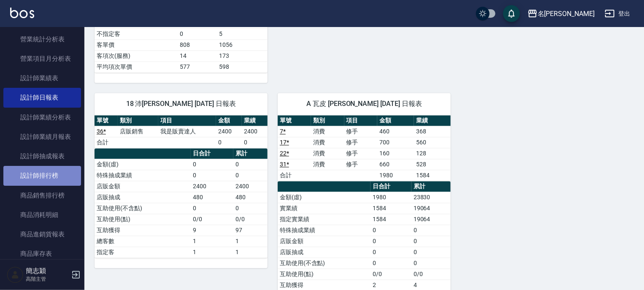 The height and width of the screenshot is (290, 644). What do you see at coordinates (42, 234) in the screenshot?
I see `a: 商品進銷貨報表` at bounding box center [42, 234].